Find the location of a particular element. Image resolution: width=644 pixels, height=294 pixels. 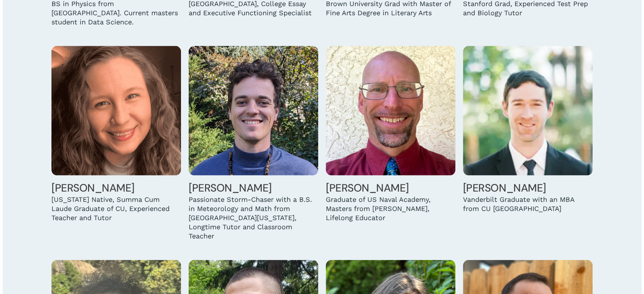

img: Danny Hunter is located at coordinates (253, 111).